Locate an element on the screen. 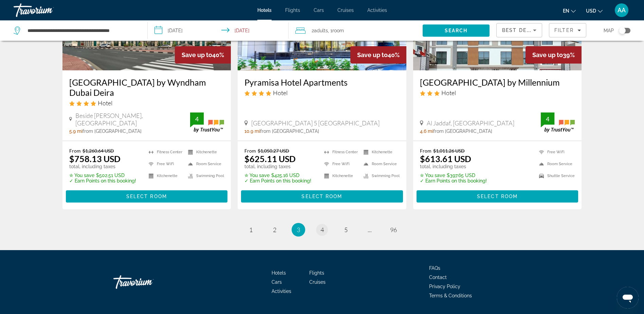  span: Contact is located at coordinates (438, 278).